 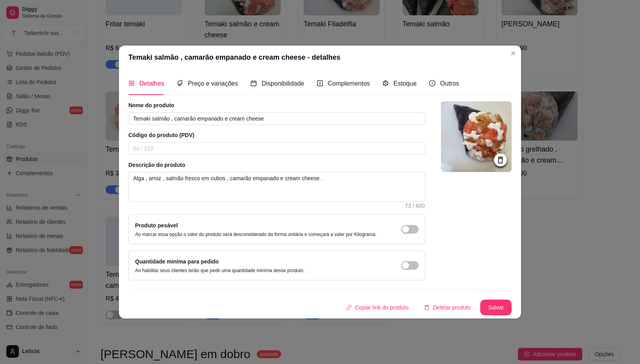 I want to click on button: Salvar, so click(x=496, y=307).